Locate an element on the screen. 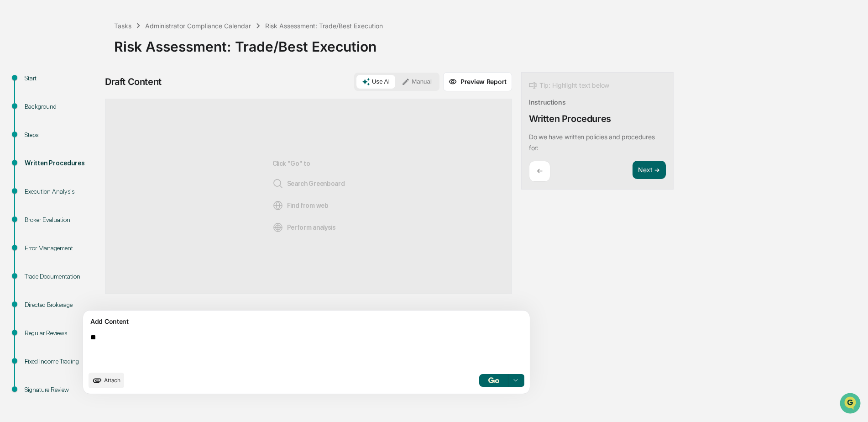  div: Administrator Compliance Calendar is located at coordinates (198, 26).